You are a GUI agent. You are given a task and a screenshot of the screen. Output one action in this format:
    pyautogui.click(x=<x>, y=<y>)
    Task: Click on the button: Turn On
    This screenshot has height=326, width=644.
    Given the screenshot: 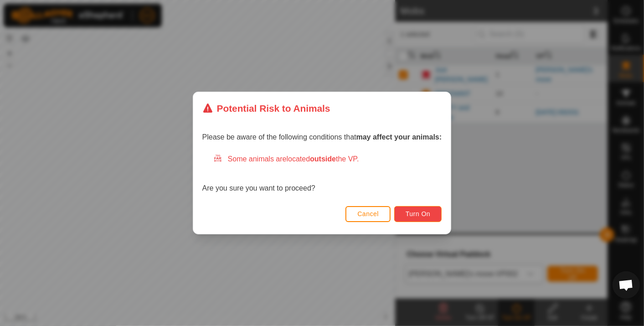 What is the action you would take?
    pyautogui.click(x=418, y=214)
    